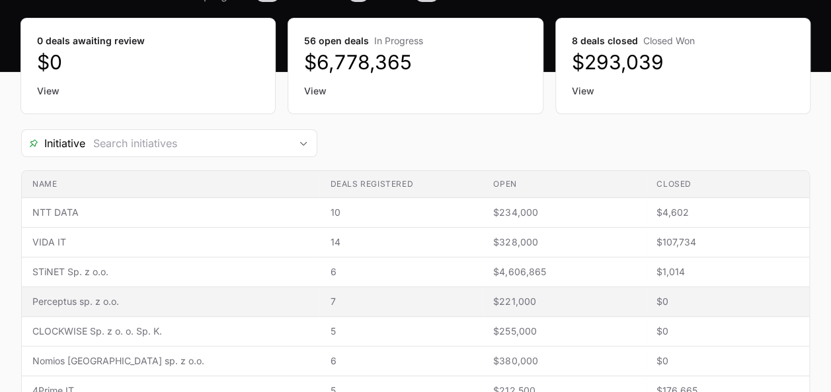 This screenshot has width=831, height=392. I want to click on dd: $293,039, so click(683, 62).